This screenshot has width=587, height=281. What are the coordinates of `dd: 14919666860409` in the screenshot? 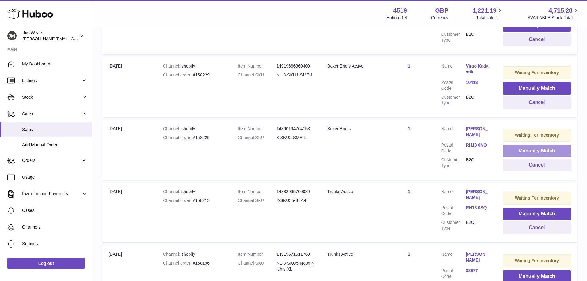 It's located at (295, 66).